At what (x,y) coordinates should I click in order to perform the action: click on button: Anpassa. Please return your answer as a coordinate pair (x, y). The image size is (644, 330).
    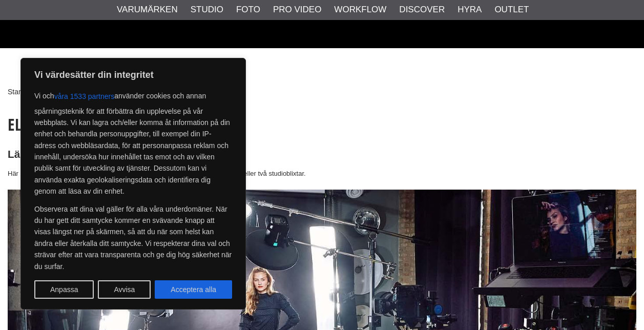
    Looking at the image, I should click on (64, 290).